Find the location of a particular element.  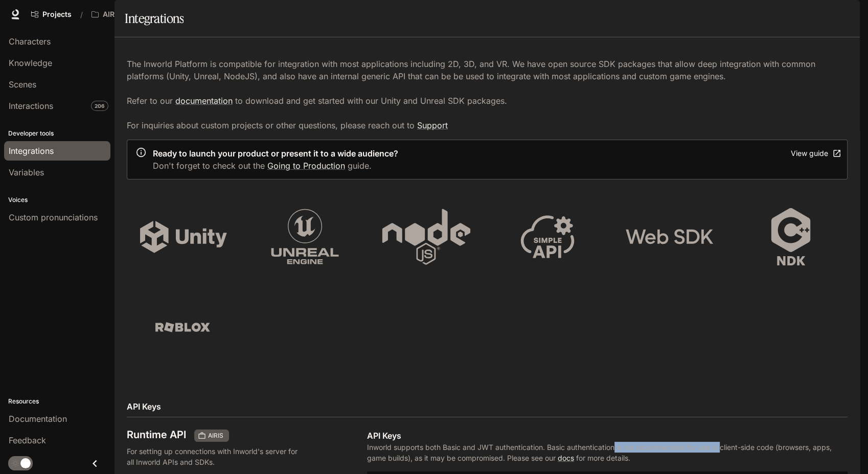

p: AIRIS is located at coordinates (112, 14).